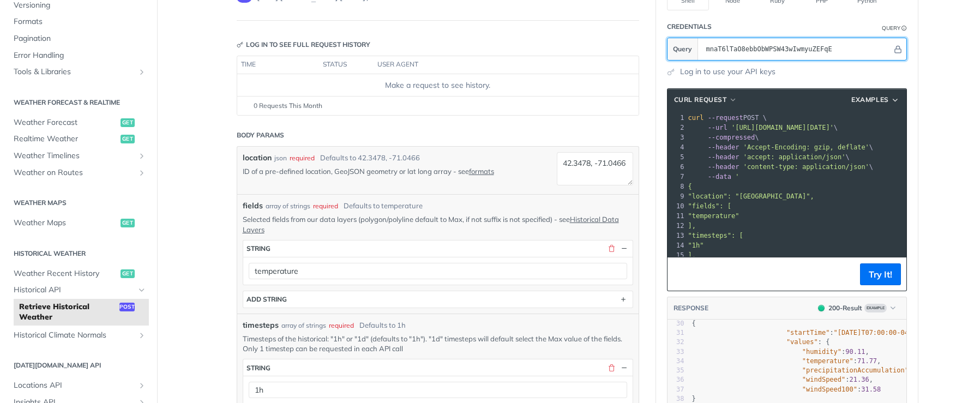 Image resolution: width=980 pixels, height=403 pixels. What do you see at coordinates (78, 223) in the screenshot?
I see `a: Weather Mapsget` at bounding box center [78, 223].